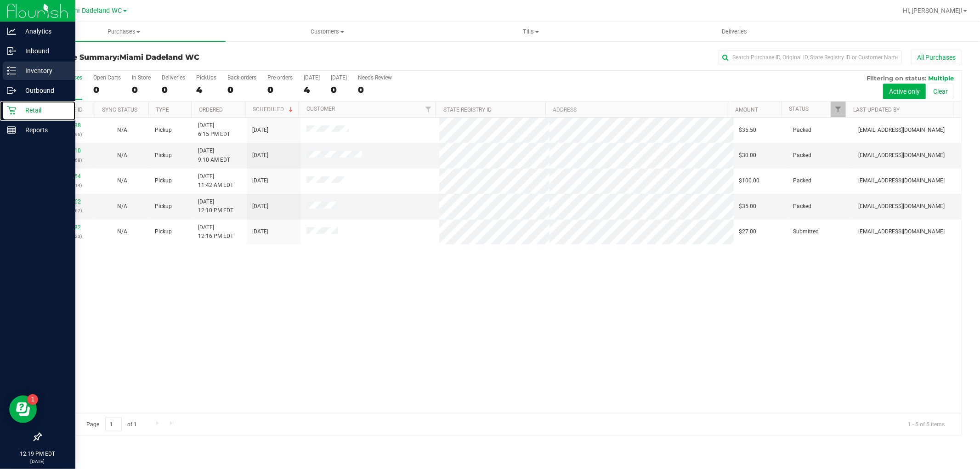 The width and height of the screenshot is (980, 469). What do you see at coordinates (6, 5) in the screenshot?
I see `span: 1` at bounding box center [6, 5].